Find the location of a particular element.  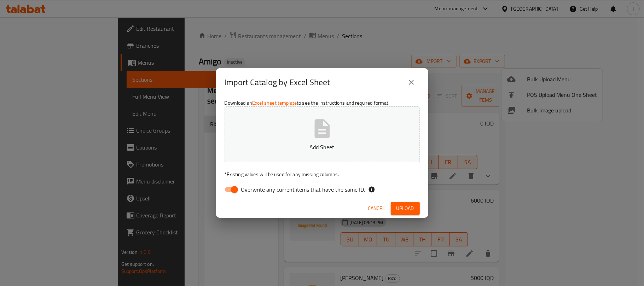

button: close is located at coordinates (411, 82).